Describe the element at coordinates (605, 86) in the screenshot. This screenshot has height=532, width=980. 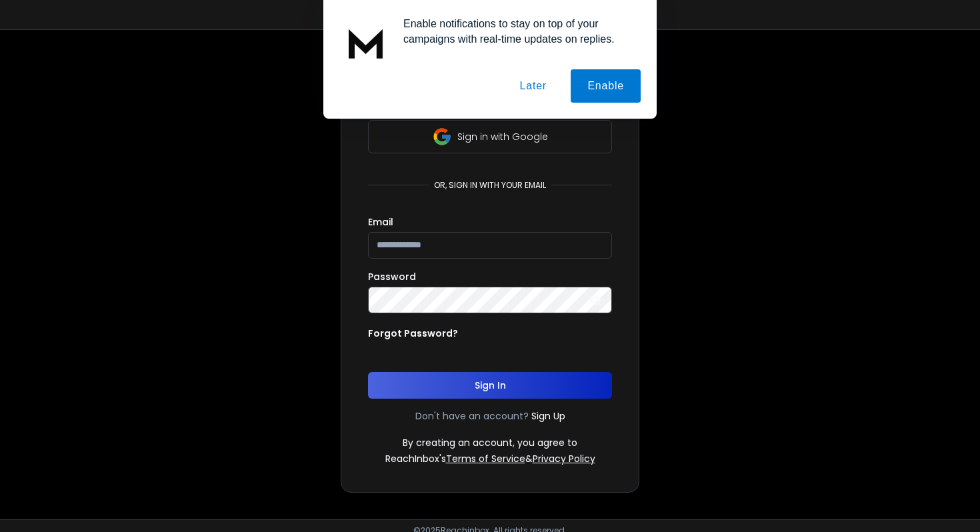
I see `button: Enable` at that location.